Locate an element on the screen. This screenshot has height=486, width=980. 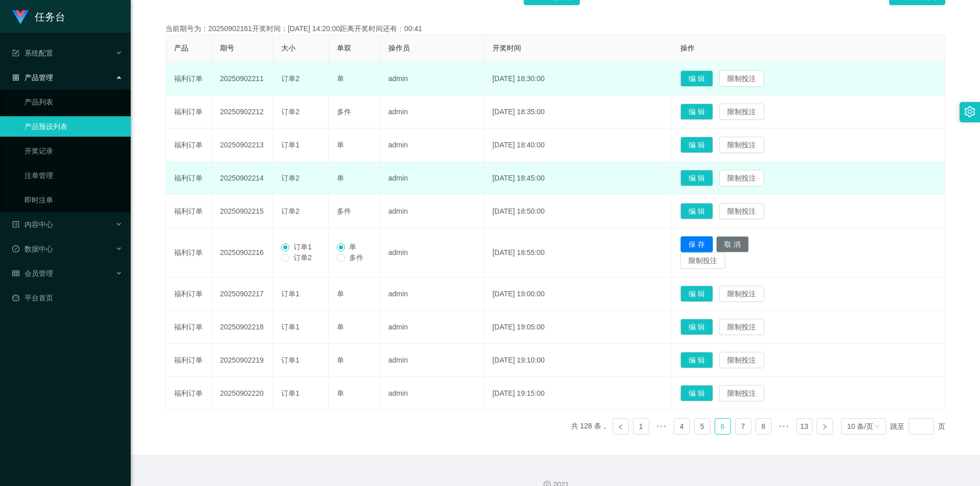
span: 内容中心 is located at coordinates (32, 224).